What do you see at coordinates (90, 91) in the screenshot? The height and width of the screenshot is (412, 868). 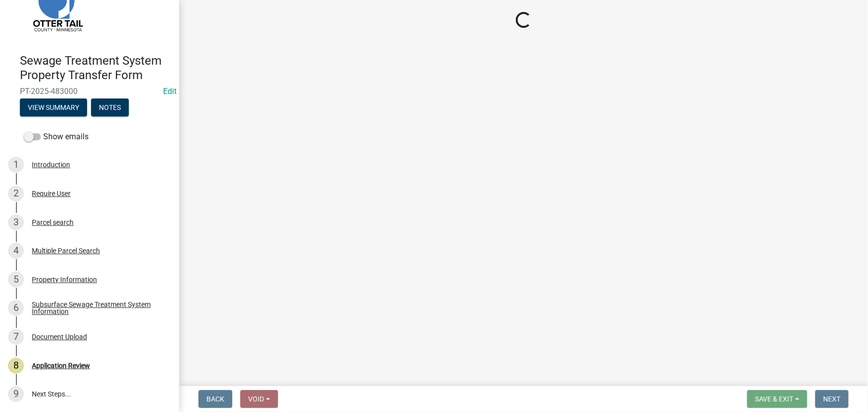 I see `span: PT-2025-483000` at bounding box center [90, 91].